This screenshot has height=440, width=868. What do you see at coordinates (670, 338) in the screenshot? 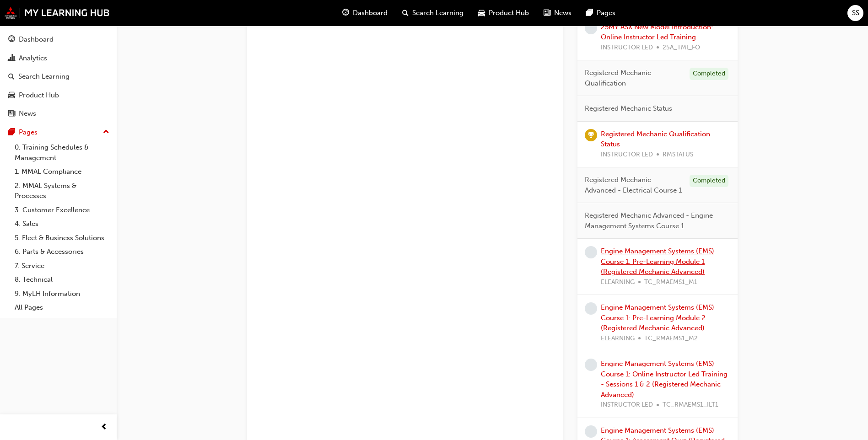
I see `span: TC_RMAEMS1_M2` at bounding box center [670, 338].